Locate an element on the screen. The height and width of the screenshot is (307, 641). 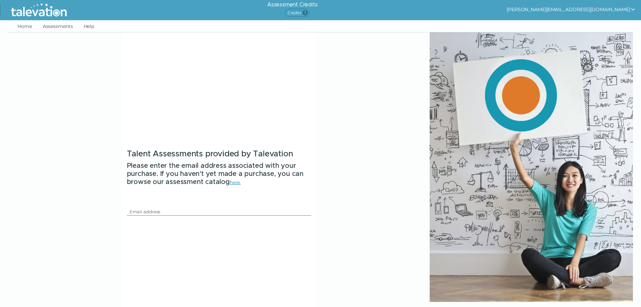
button: show user actions is located at coordinates (571, 9).